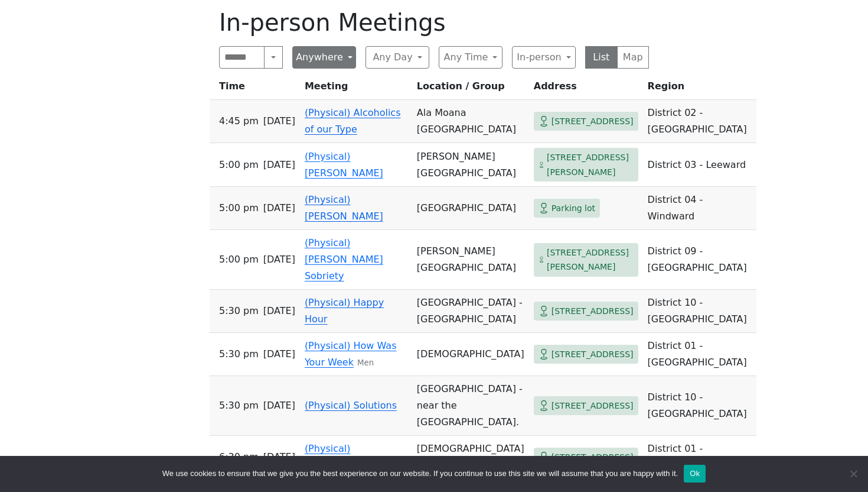  Describe the element at coordinates (854, 474) in the screenshot. I see `span: No` at that location.